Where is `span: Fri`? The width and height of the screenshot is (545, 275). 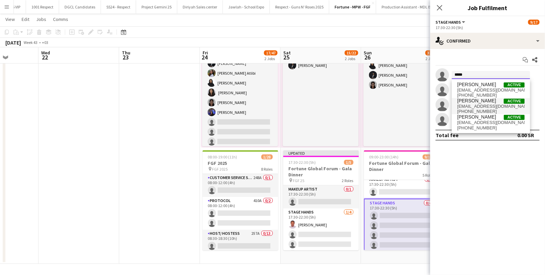 span: Fri is located at coordinates (205, 53).